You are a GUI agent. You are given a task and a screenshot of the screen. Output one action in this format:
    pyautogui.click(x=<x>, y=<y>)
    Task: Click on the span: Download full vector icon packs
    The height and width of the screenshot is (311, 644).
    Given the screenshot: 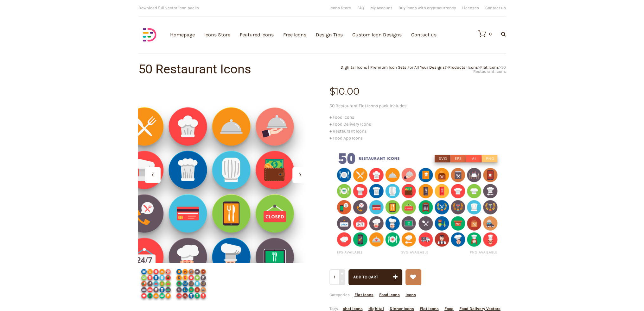 What is the action you would take?
    pyautogui.click(x=169, y=7)
    